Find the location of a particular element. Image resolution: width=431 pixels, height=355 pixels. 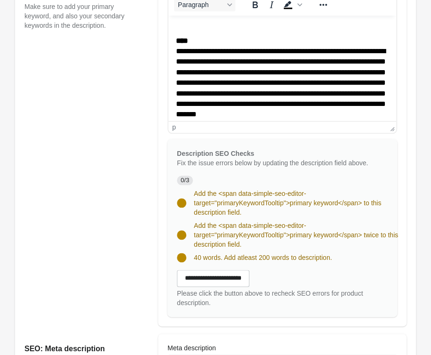

div: Press the Up and Down arrow keys to resize the editor. is located at coordinates (391, 127).